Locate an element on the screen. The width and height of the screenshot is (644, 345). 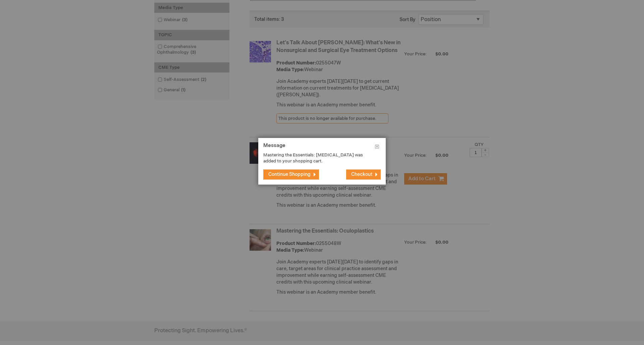
span: Checkout is located at coordinates (361, 174).